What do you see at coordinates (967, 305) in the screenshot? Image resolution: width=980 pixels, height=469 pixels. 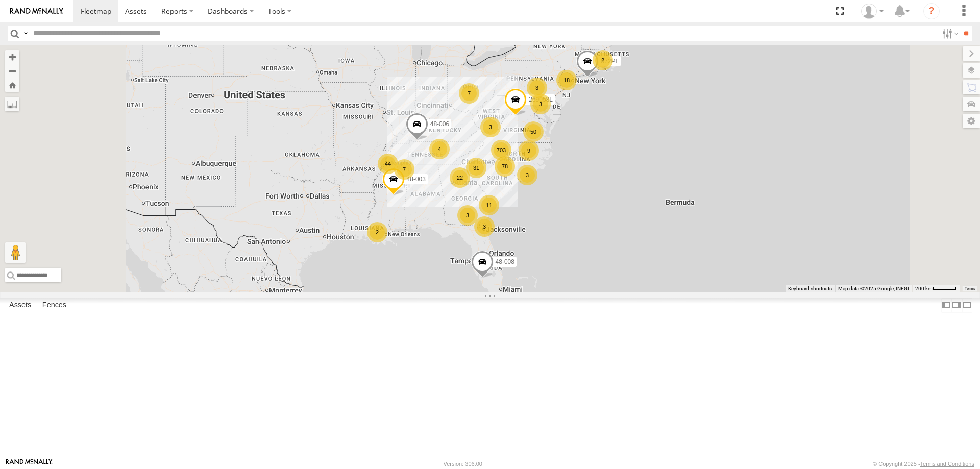 I see `label: Hide Summary Table` at bounding box center [967, 305].